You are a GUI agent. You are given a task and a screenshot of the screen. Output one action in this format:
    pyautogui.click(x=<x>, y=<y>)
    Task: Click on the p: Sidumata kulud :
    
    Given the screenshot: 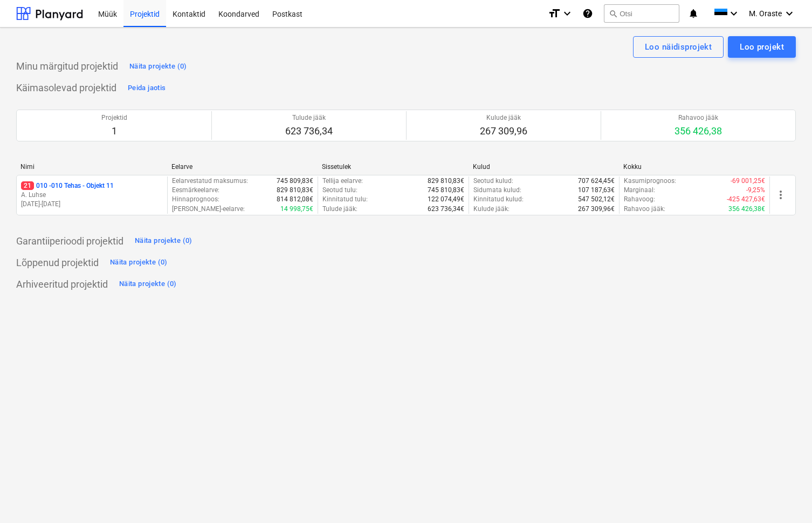 What is the action you would take?
    pyautogui.click(x=497, y=190)
    